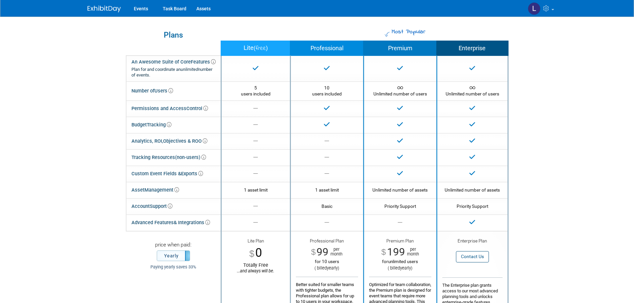 The height and width of the screenshot is (303, 634). What do you see at coordinates (170, 108) in the screenshot?
I see `div: Permissions and Access` at bounding box center [170, 108].